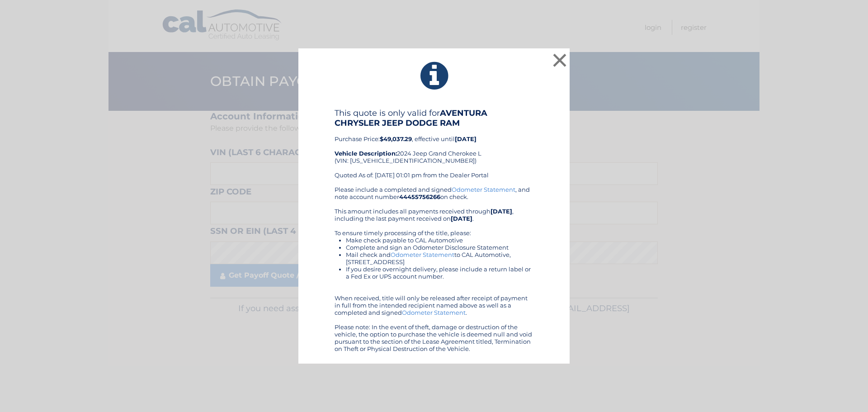 The image size is (868, 412). What do you see at coordinates (434, 147) in the screenshot?
I see `div: Purchase Price: , effective until 2024 Jeep Grand Cherokee L (VIN: [US_VEHICLE_IDENTIFICATION_NUM...` at bounding box center [434, 147].